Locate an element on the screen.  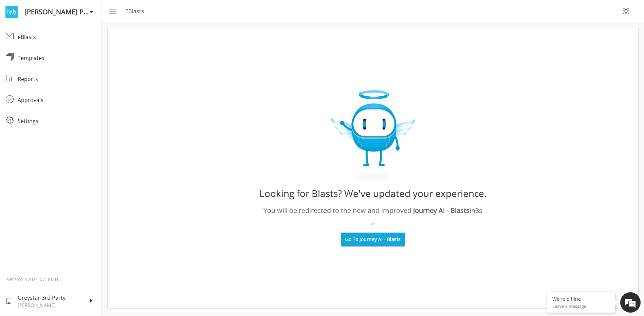
div: Reports is located at coordinates (56, 79).